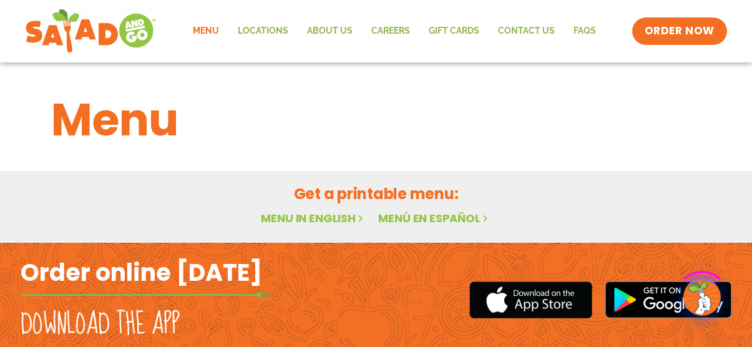 This screenshot has width=752, height=347. What do you see at coordinates (454, 31) in the screenshot?
I see `a: GIFT CARDS` at bounding box center [454, 31].